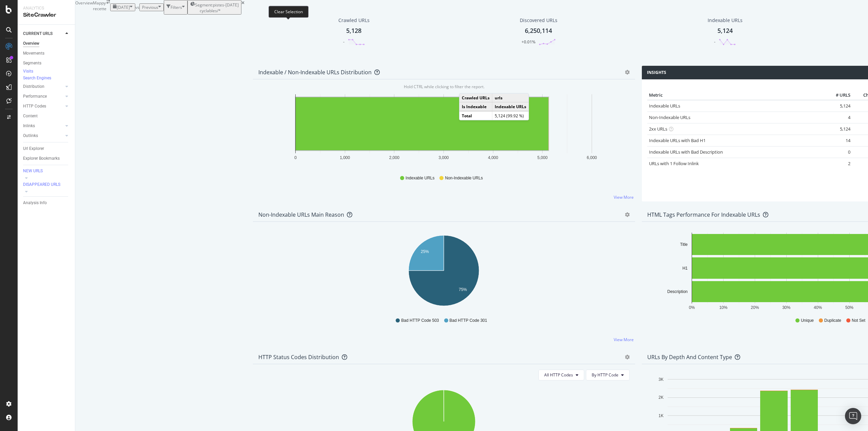 The width and height of the screenshot is (868, 431). I want to click on text: 2,000, so click(394, 158).